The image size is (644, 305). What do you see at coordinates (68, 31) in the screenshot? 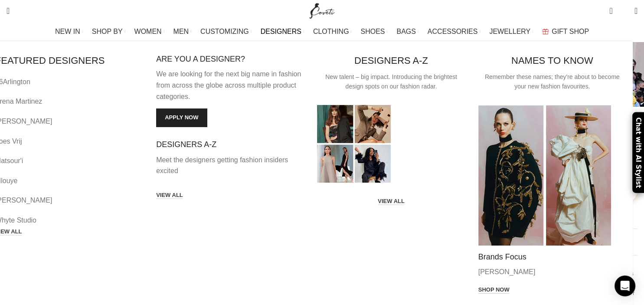
I see `span: NEW IN` at bounding box center [68, 31].